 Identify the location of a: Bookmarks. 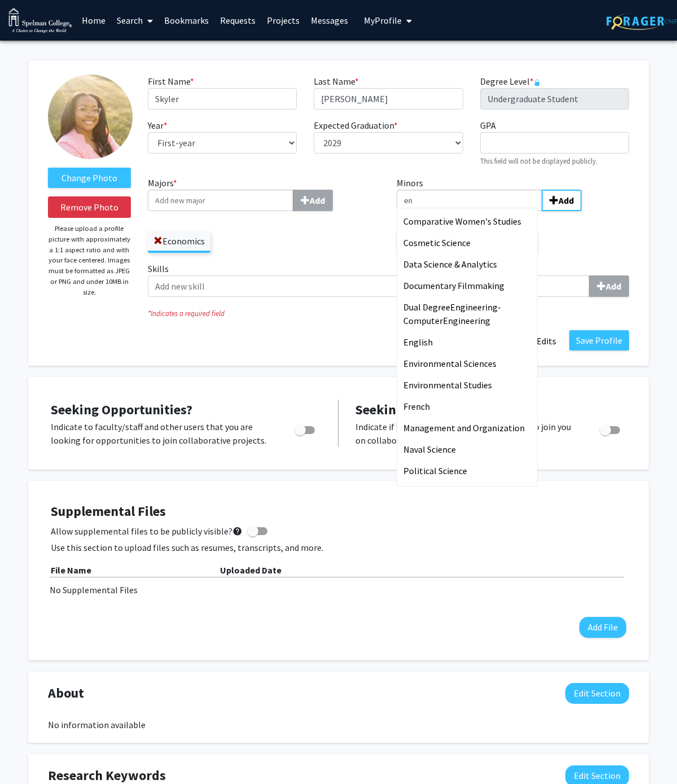
(186, 21).